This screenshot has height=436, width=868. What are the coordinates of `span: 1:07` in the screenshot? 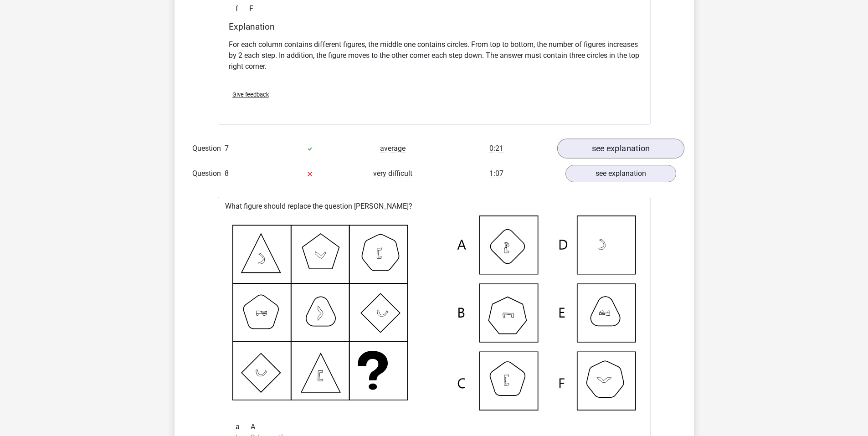 It's located at (496, 174).